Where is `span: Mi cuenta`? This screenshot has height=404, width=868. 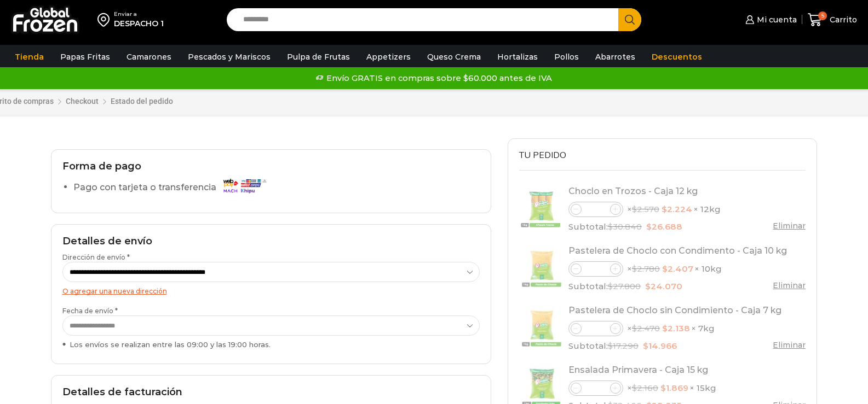
span: Mi cuenta is located at coordinates (775, 20).